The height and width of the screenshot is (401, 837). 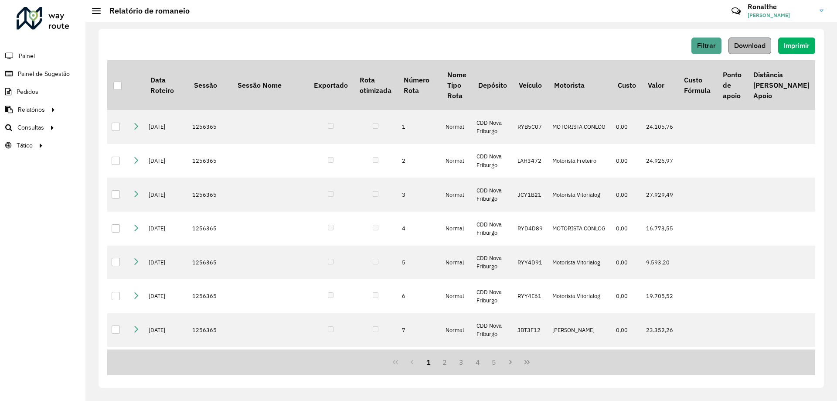 What do you see at coordinates (419, 85) in the screenshot?
I see `th: Número Rota` at bounding box center [419, 85].